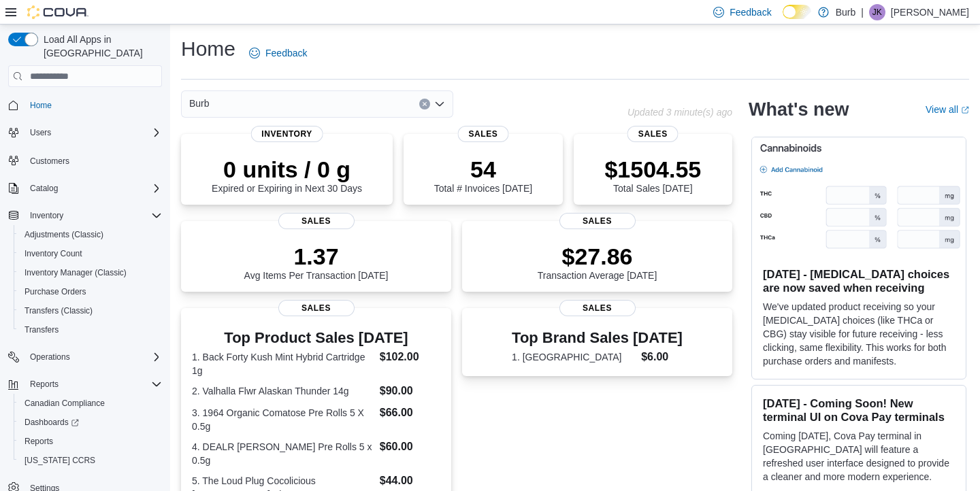 The height and width of the screenshot is (491, 980). Describe the element at coordinates (90, 235) in the screenshot. I see `button: Adjustments (Classic)` at that location.